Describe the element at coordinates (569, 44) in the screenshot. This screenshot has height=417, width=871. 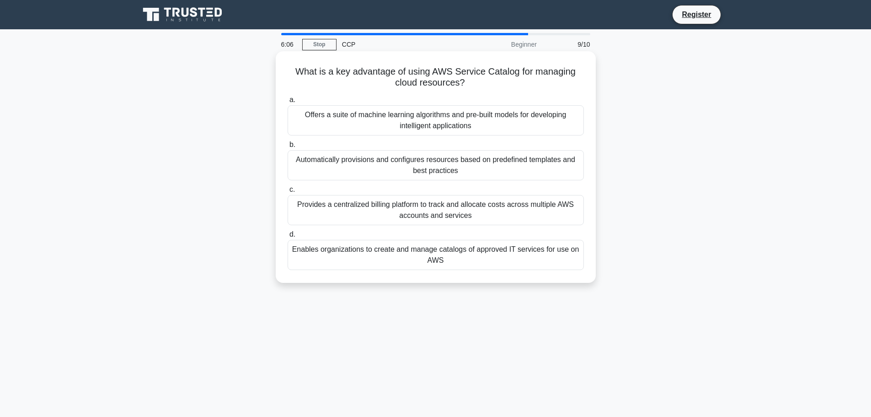
I see `div: 9/10` at that location.